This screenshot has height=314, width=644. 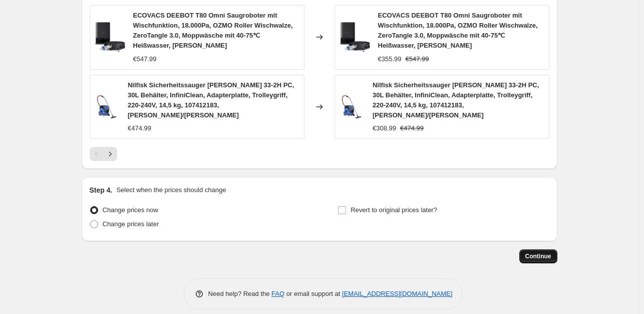 What do you see at coordinates (412, 128) in the screenshot?
I see `strike: €474.99` at bounding box center [412, 128].